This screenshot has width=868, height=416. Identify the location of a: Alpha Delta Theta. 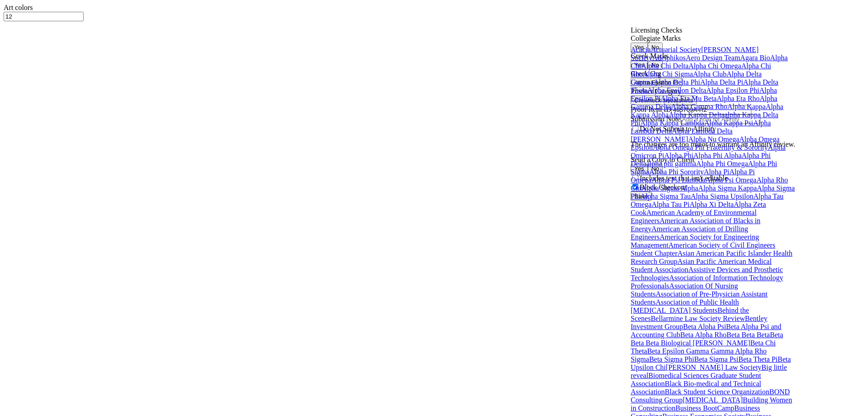
(705, 86).